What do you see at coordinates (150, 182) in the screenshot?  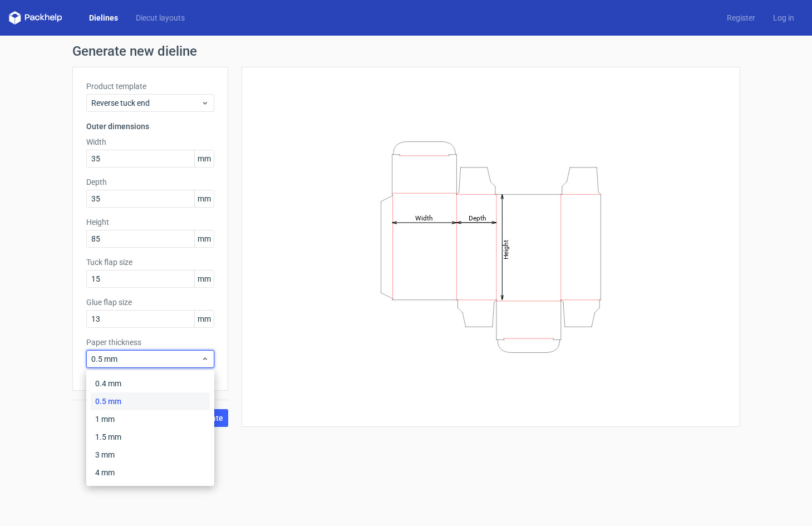 I see `label: Depth` at bounding box center [150, 182].